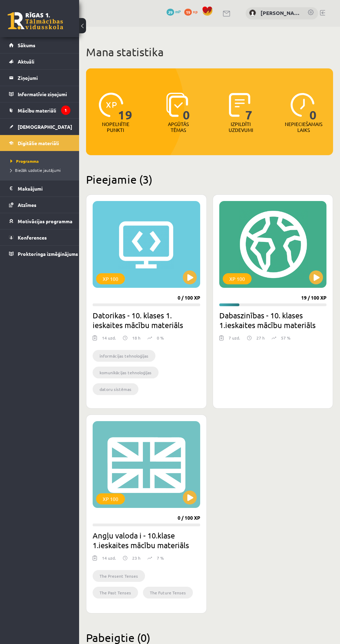 This screenshot has height=644, width=340. What do you see at coordinates (39, 78) in the screenshot?
I see `a: Ziņojumi` at bounding box center [39, 78].